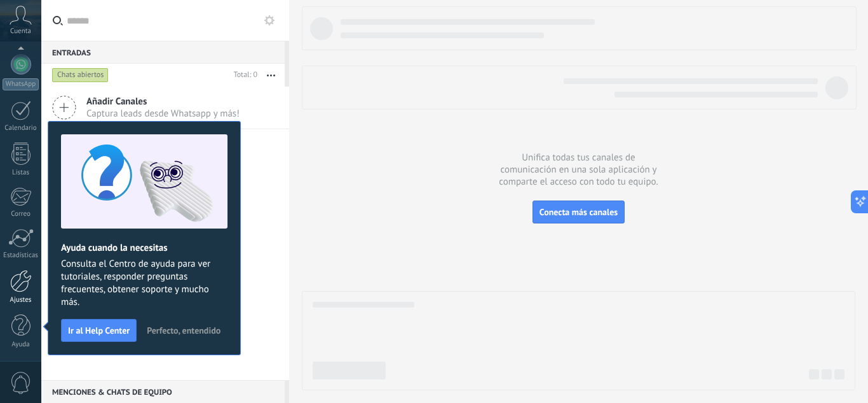 The width and height of the screenshot is (868, 403). Describe the element at coordinates (21, 255) in the screenshot. I see `div: Estadísticas` at that location.